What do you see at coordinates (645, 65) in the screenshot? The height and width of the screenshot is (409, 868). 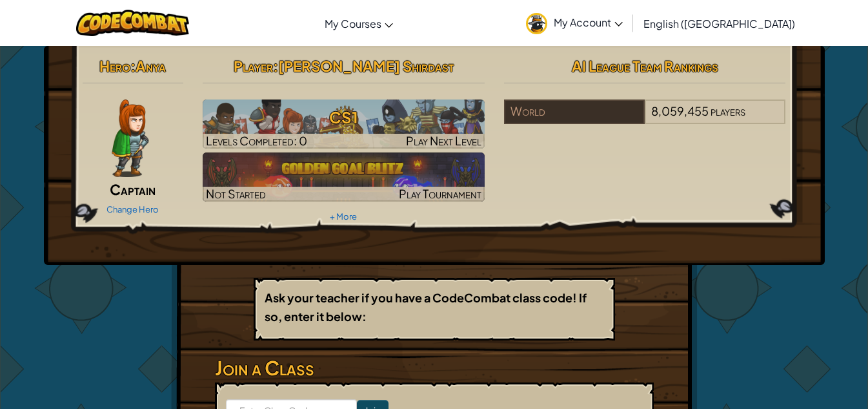 I see `span: AI League Team Rankings` at bounding box center [645, 65].